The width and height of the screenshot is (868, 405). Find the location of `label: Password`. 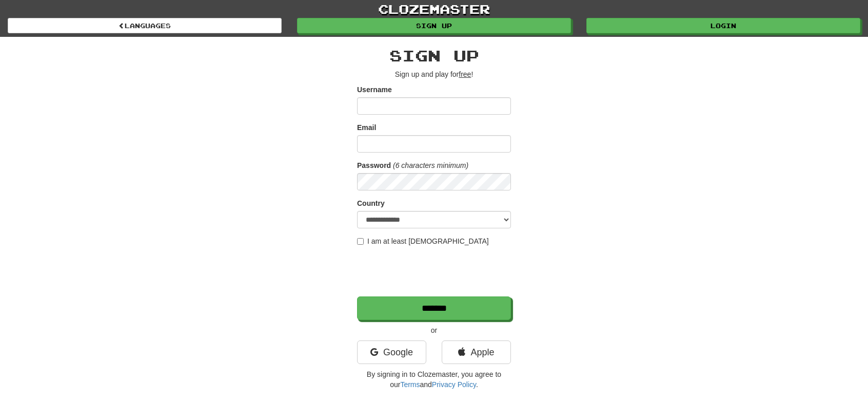

label: Password is located at coordinates (374, 165).